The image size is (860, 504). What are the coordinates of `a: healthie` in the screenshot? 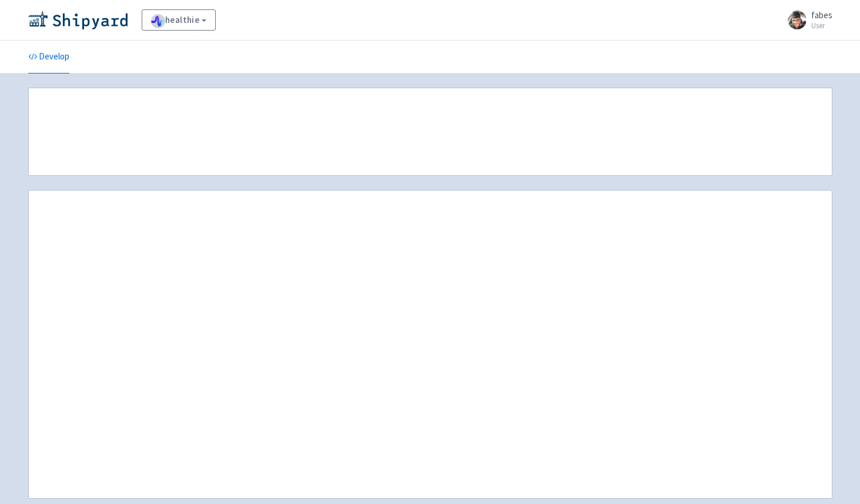 It's located at (179, 20).